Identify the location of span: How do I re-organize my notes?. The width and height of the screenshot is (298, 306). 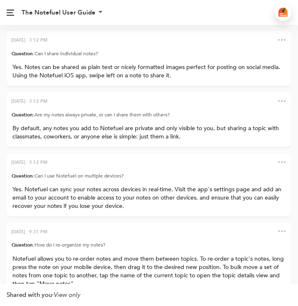
(70, 245).